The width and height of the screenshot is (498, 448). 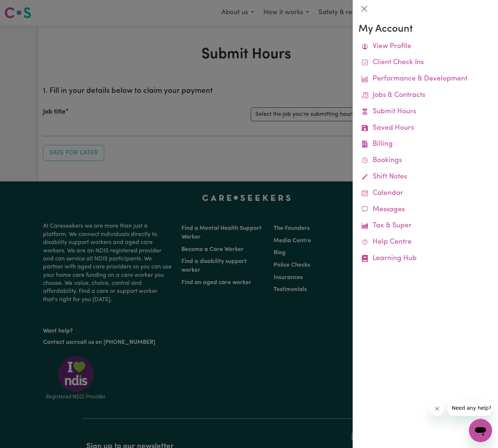 What do you see at coordinates (425, 128) in the screenshot?
I see `a: Saved Hours` at bounding box center [425, 128].